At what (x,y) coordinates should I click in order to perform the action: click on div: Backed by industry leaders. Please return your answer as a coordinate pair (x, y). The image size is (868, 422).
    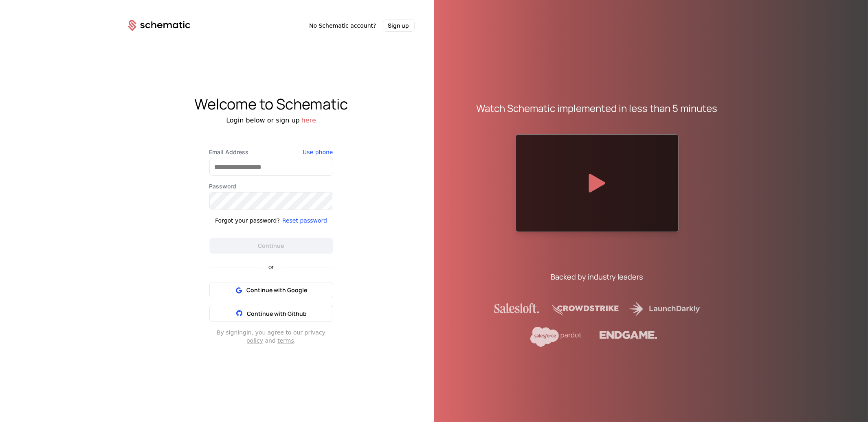
    Looking at the image, I should click on (597, 277).